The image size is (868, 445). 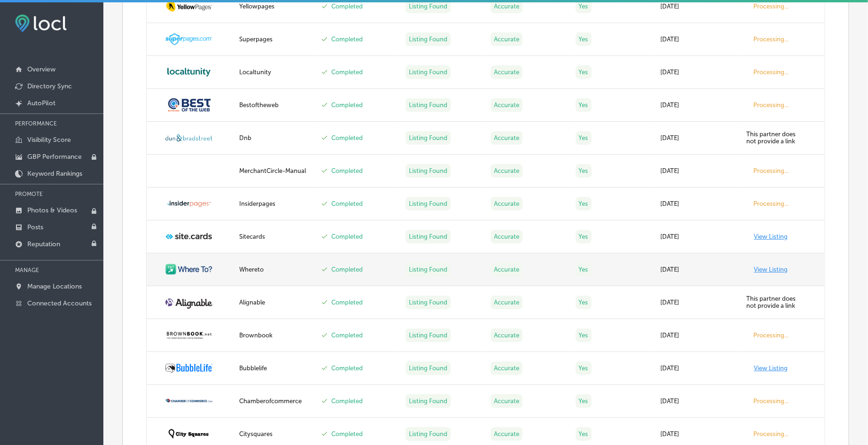 What do you see at coordinates (189, 138) in the screenshot?
I see `img: dnb.png` at bounding box center [189, 138].